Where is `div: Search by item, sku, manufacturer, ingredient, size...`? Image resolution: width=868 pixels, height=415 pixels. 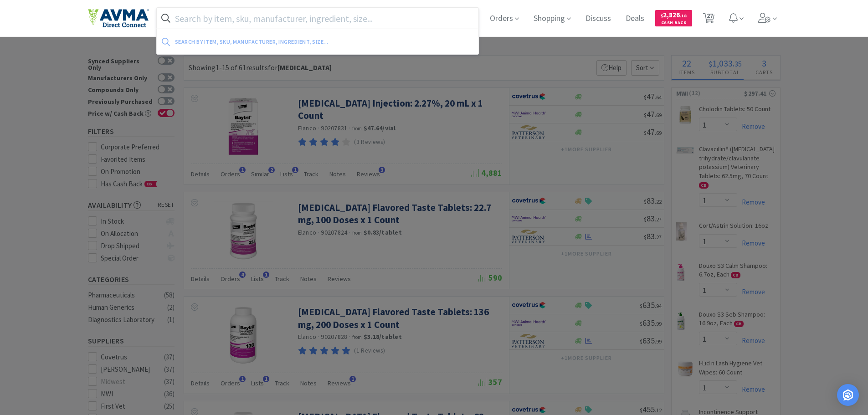
div: Search by item, sku, manufacturer, ingredient, size... is located at coordinates (288, 42).